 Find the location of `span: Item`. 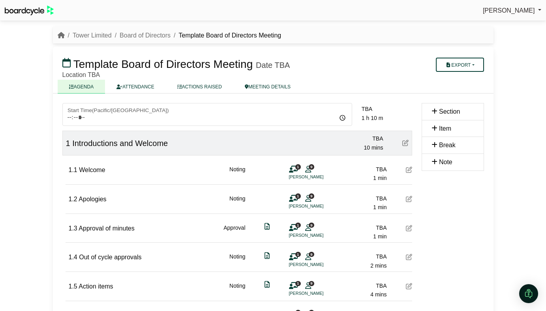

span: Item is located at coordinates (445, 128).